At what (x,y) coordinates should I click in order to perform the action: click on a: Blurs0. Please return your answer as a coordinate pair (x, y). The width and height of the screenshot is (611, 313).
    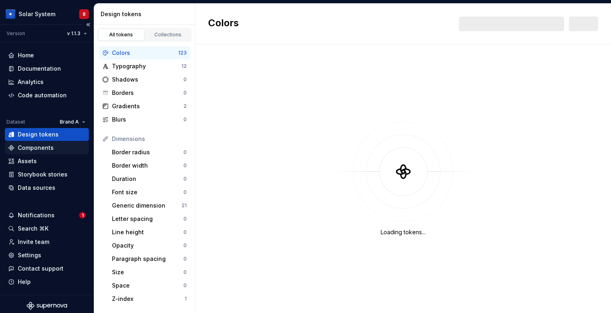
    Looking at the image, I should click on (144, 120).